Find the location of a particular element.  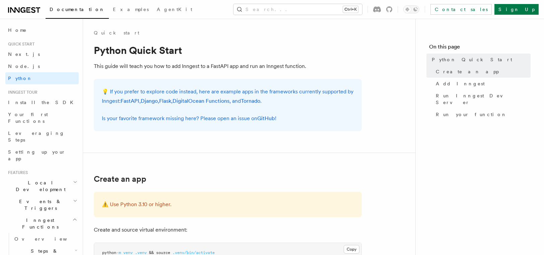

span: .venv/bin/activate is located at coordinates (193, 253).